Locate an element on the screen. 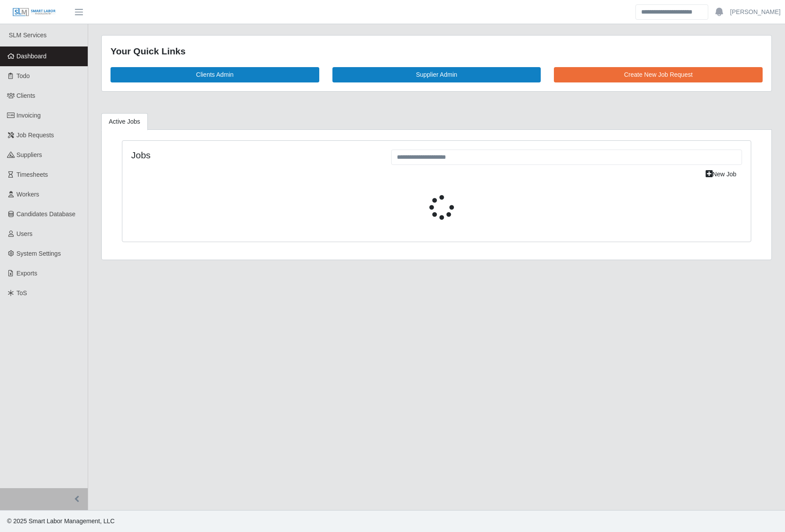  div: Your Quick Links is located at coordinates (436, 51).